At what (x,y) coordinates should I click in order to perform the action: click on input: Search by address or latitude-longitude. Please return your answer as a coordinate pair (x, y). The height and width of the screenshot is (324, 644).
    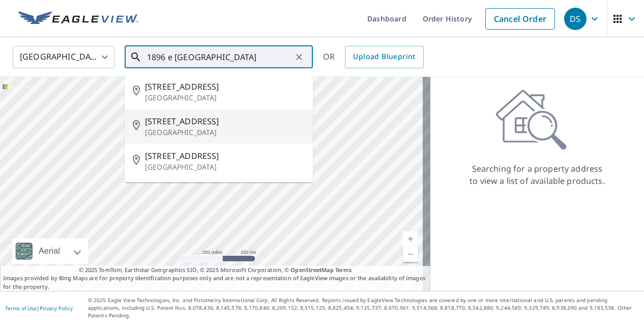
    Looking at the image, I should click on (219, 57).